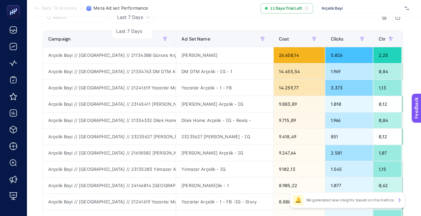 This screenshot has height=216, width=421. I want to click on div: 1.966, so click(349, 120).